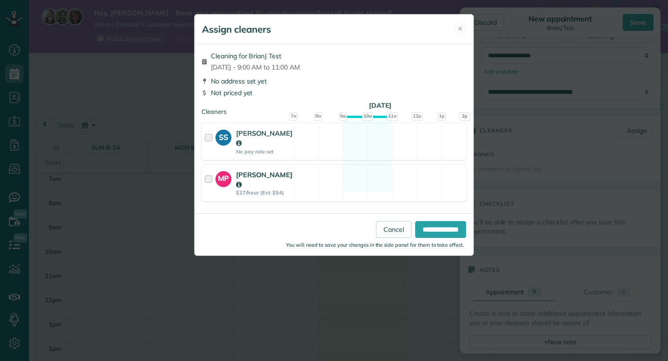  I want to click on h5: Assign cleaners, so click(236, 29).